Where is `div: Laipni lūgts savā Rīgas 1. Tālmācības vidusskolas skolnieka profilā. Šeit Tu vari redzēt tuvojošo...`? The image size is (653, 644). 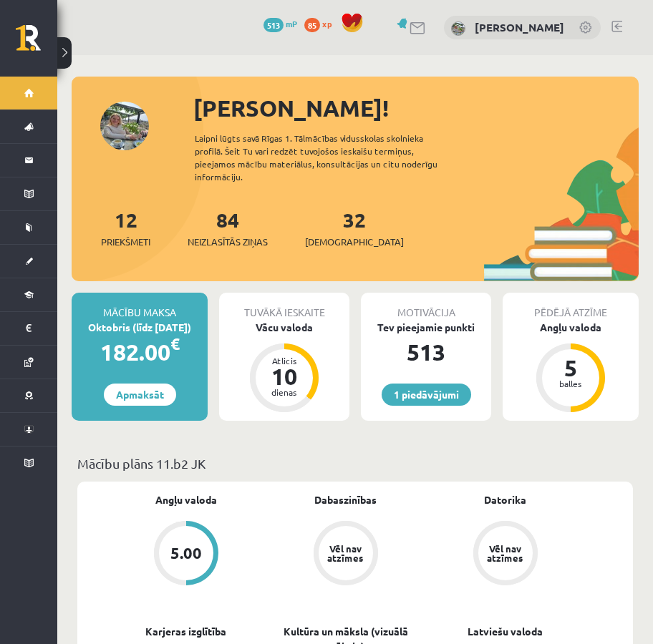 div: Laipni lūgts savā Rīgas 1. Tālmācības vidusskolas skolnieka profilā. Šeit Tu vari redzēt tuvojošo... is located at coordinates (328, 157).